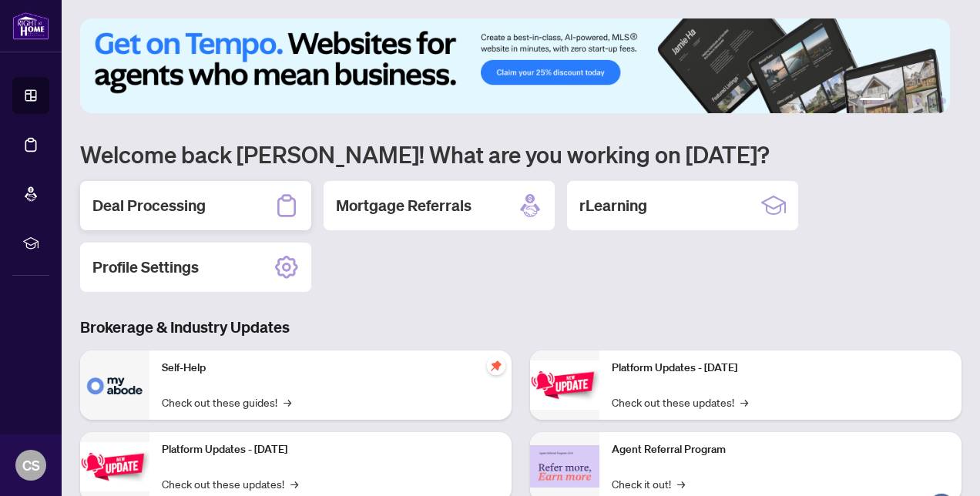 The width and height of the screenshot is (980, 496). Describe the element at coordinates (520, 327) in the screenshot. I see `h3: Brokerage & Industry Updates` at that location.